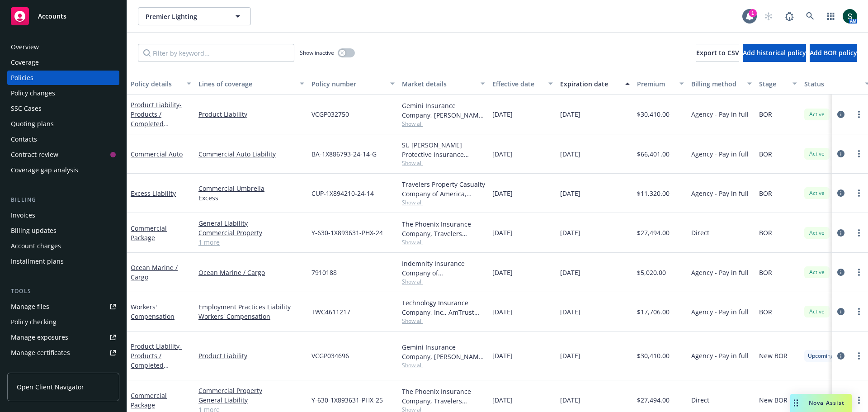 The width and height of the screenshot is (868, 412). What do you see at coordinates (63, 368) in the screenshot?
I see `a: Manage claims` at bounding box center [63, 368].